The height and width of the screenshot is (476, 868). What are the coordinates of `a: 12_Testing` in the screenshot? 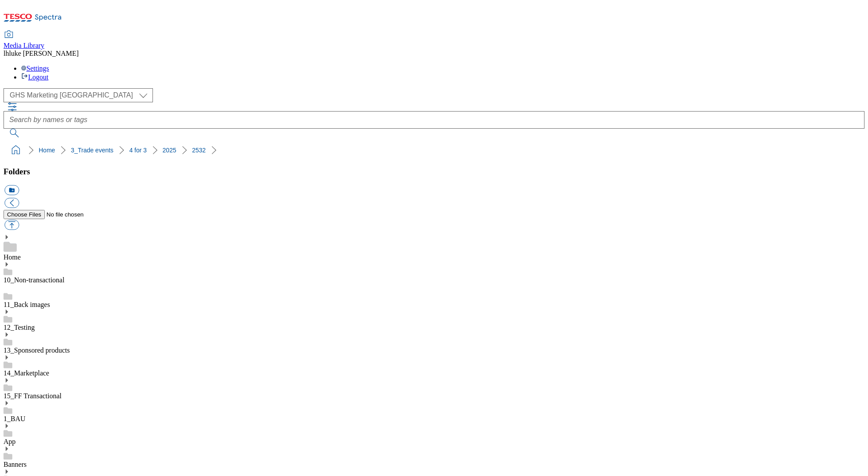 It's located at (19, 328).